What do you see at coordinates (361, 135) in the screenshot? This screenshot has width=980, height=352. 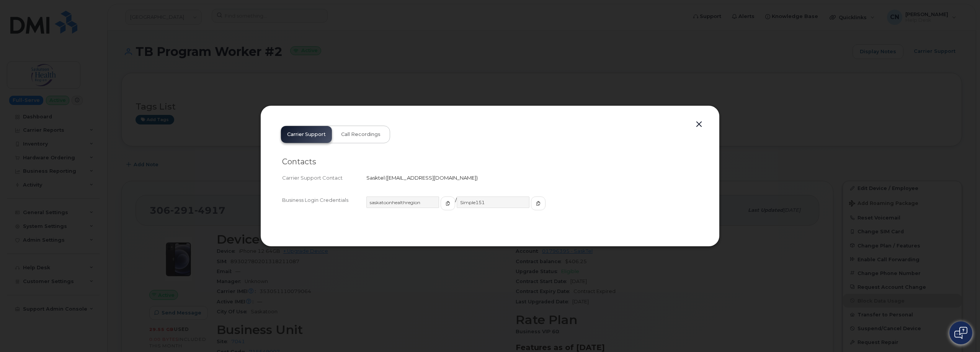 I see `span: Call Recordings` at bounding box center [361, 135].